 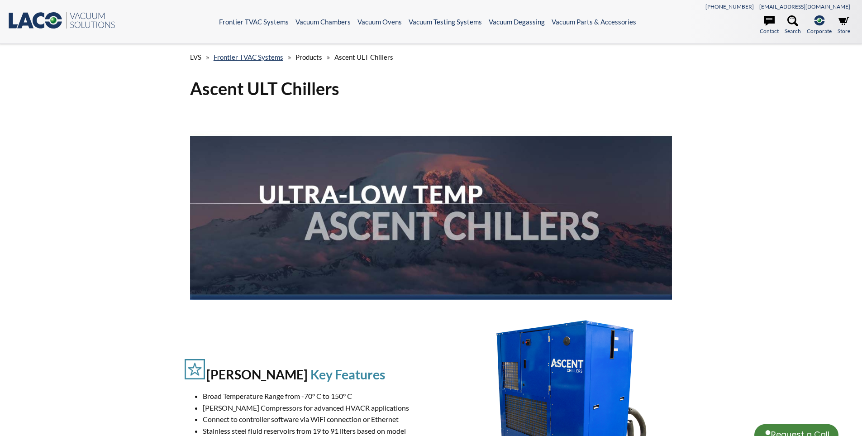 I want to click on span: Corporate, so click(x=819, y=31).